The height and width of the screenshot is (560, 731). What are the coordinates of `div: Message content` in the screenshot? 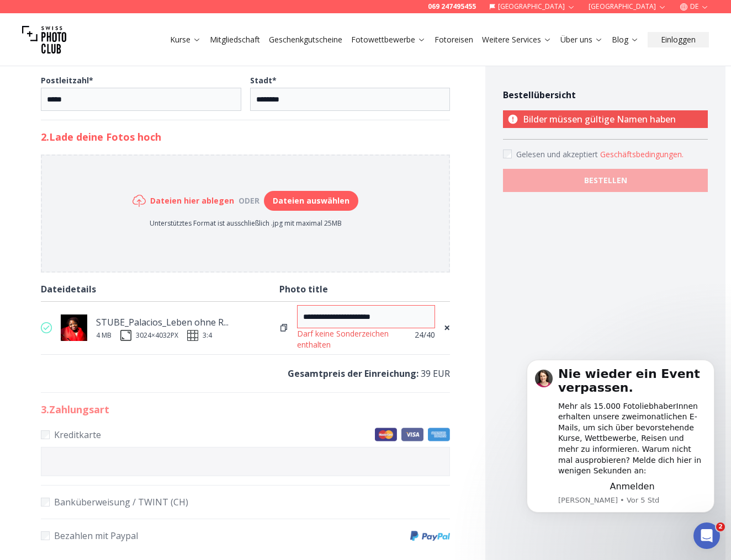 It's located at (122, 83).